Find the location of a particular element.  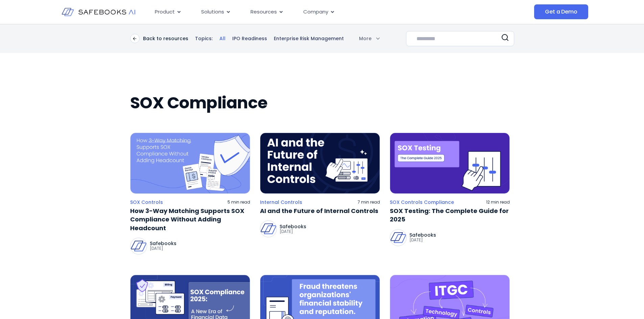

div: Menu Toggle is located at coordinates (308, 12).